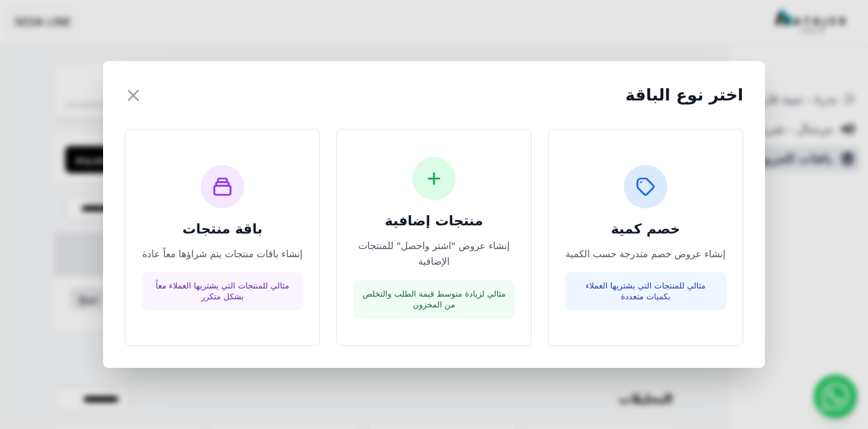 The width and height of the screenshot is (868, 429). I want to click on p: إنشاء عروض خصم متدرجة حسب الكمية, so click(646, 254).